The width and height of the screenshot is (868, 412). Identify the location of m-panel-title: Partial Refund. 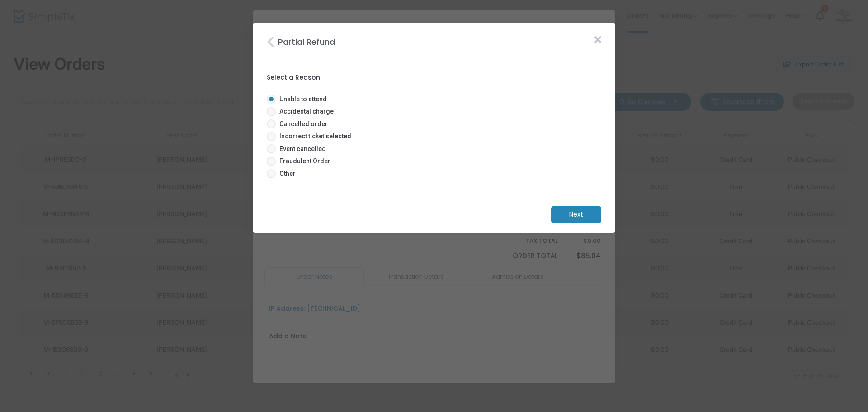
(301, 40).